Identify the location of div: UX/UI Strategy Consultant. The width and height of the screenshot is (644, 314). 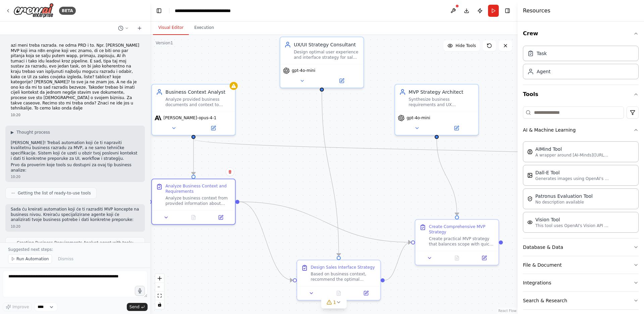
(326, 45).